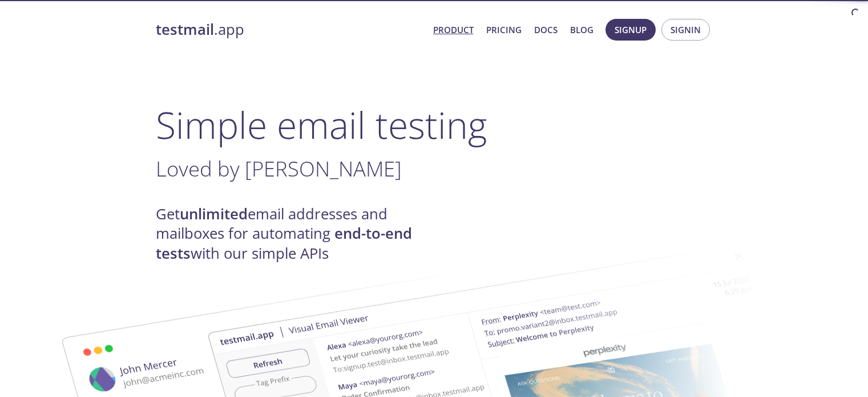  Describe the element at coordinates (582, 30) in the screenshot. I see `a: Blog` at that location.